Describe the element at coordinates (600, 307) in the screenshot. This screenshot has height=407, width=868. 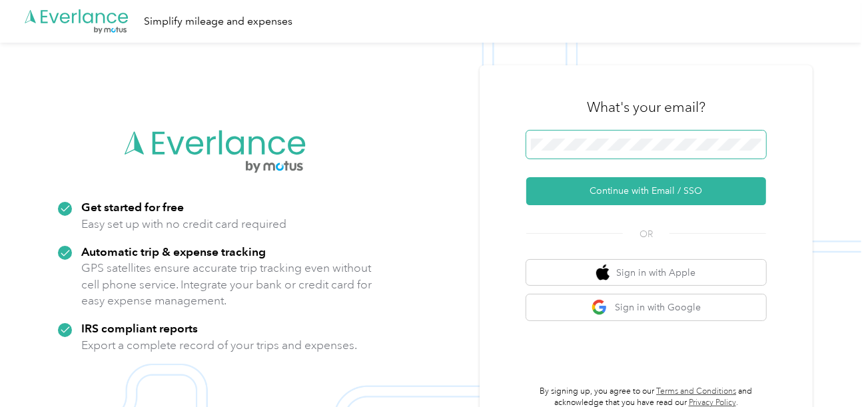
I see `img: google logo` at that location.